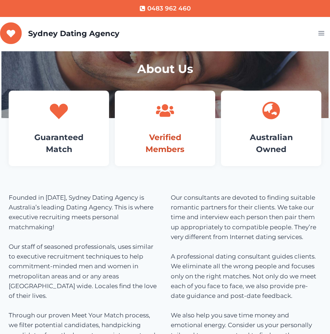 The image size is (330, 334). What do you see at coordinates (74, 33) in the screenshot?
I see `div: Sydney Dating Agency` at bounding box center [74, 33].